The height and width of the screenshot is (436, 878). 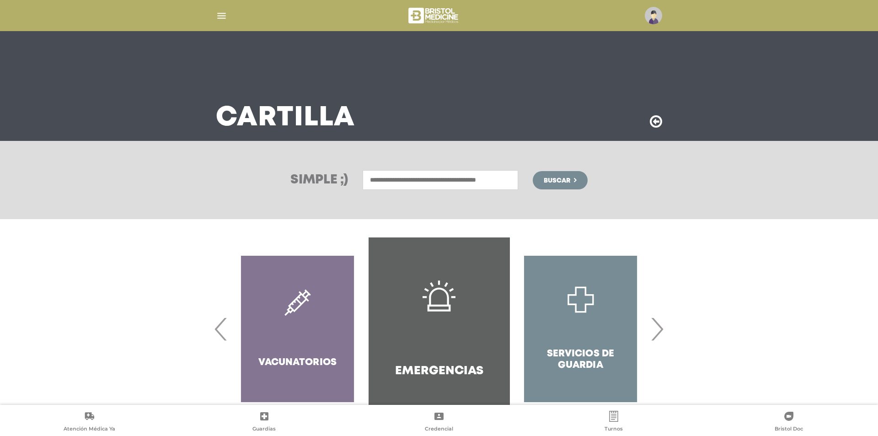 What do you see at coordinates (439, 429) in the screenshot?
I see `span: Credencial` at bounding box center [439, 429].